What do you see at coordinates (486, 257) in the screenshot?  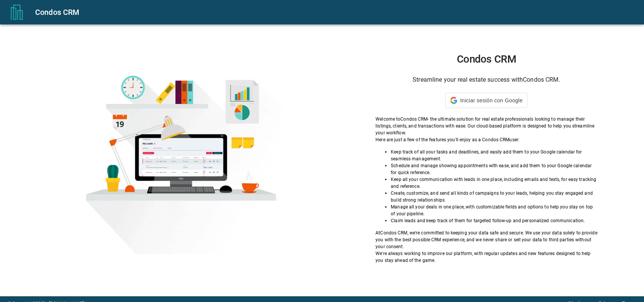 I see `p: We're always working to improve our platform, with regular updates and new features designed to h...` at bounding box center [486, 257].